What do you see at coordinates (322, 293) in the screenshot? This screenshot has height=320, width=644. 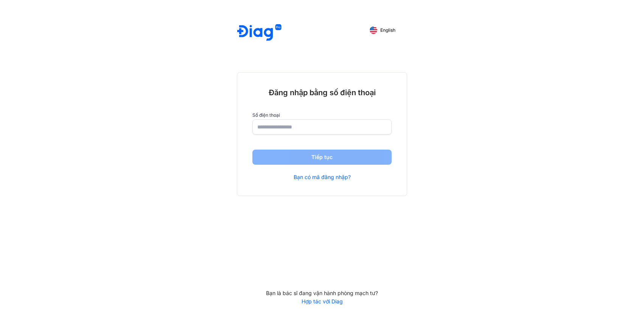 I see `div: Bạn là bác sĩ đang vận hành phòng mạch tư?` at bounding box center [322, 293].